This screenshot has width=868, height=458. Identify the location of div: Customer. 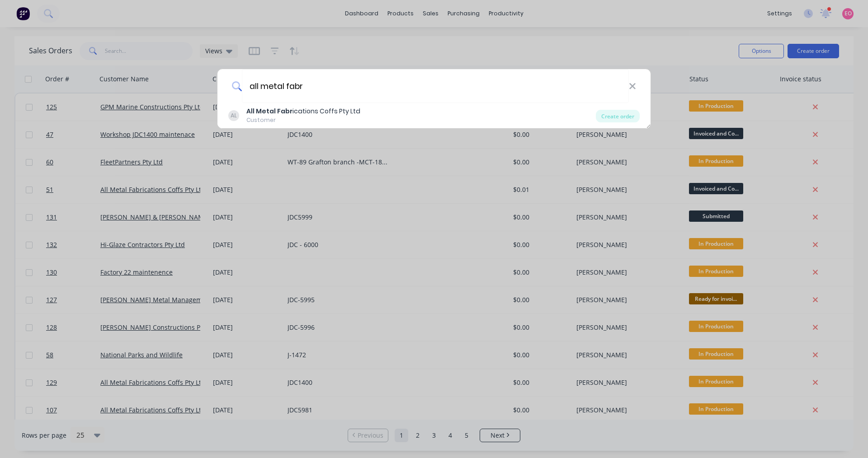
(303, 120).